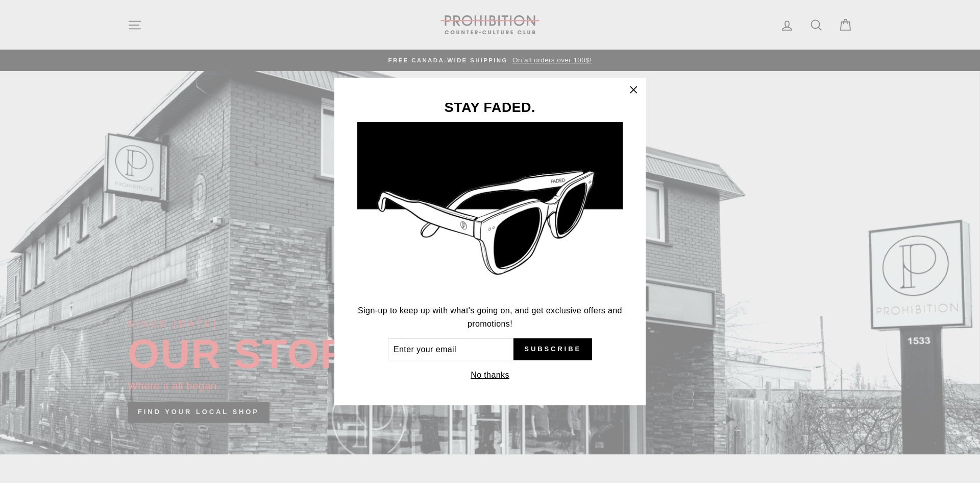 This screenshot has height=483, width=980. I want to click on p: Sign-up to keep up with what's going on, and get exclusive offers and promotions!, so click(490, 316).